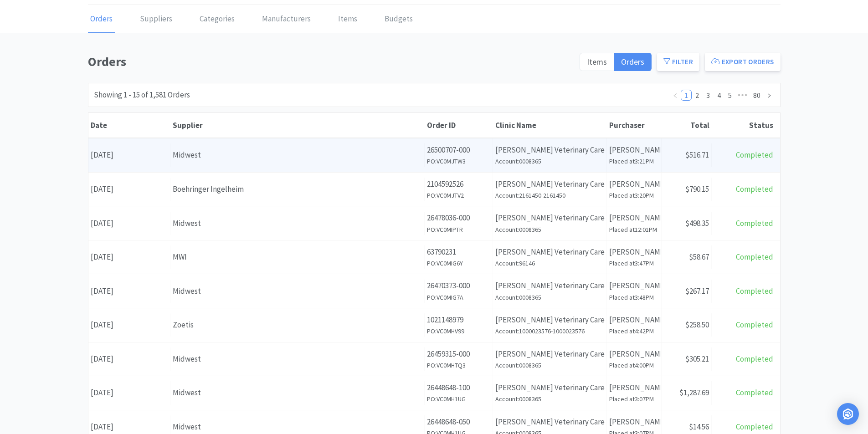  What do you see at coordinates (634, 331) in the screenshot?
I see `h6: Placed at 4:42PM` at bounding box center [634, 331].